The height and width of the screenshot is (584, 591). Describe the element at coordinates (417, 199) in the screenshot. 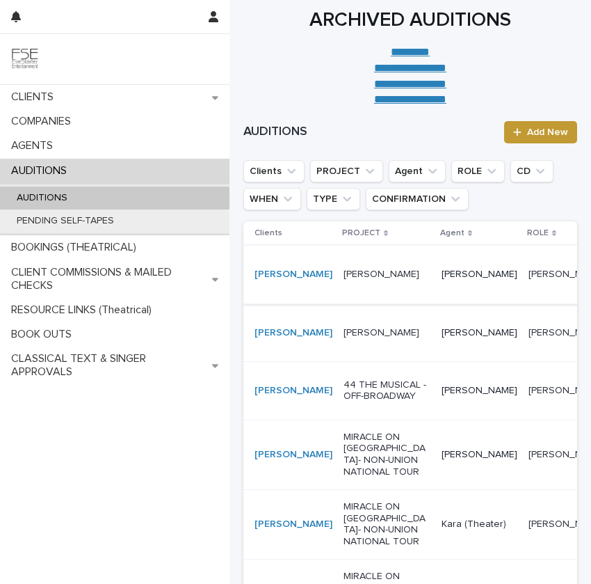

I see `button: CONFIRMATION` at that location.